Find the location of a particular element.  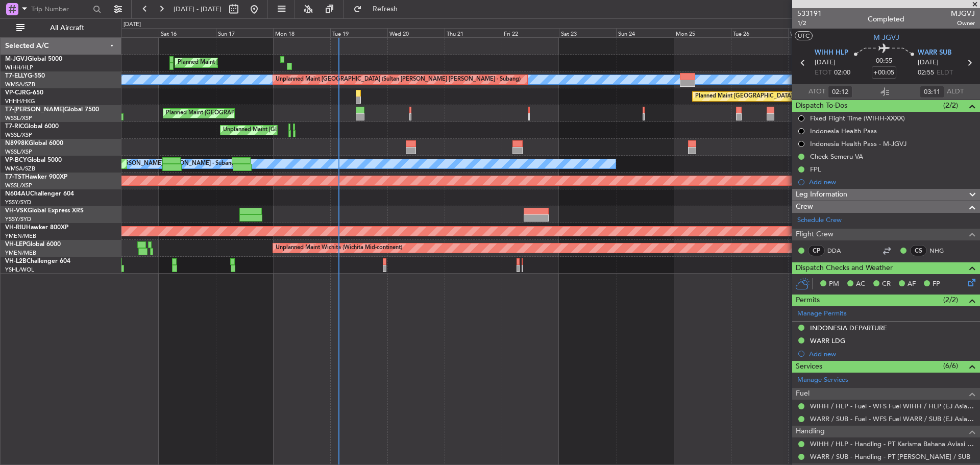

span: 00:55 is located at coordinates (884, 62).